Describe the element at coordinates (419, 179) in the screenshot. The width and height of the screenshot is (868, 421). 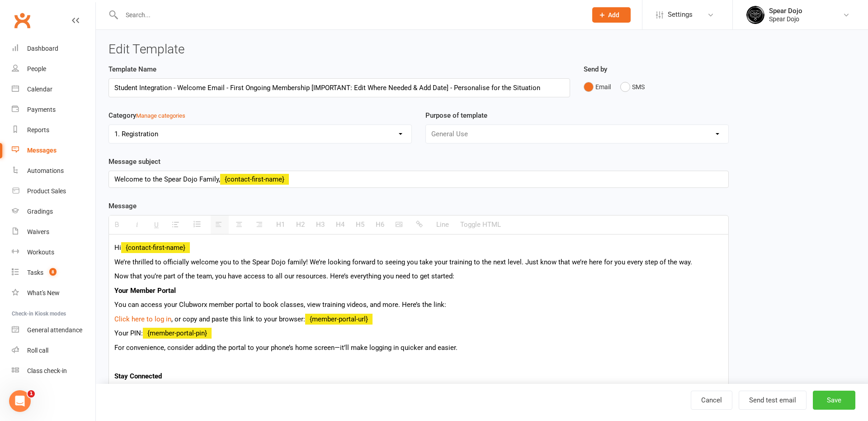
I see `div: Welcome to the Spear Dojo Family,` at that location.